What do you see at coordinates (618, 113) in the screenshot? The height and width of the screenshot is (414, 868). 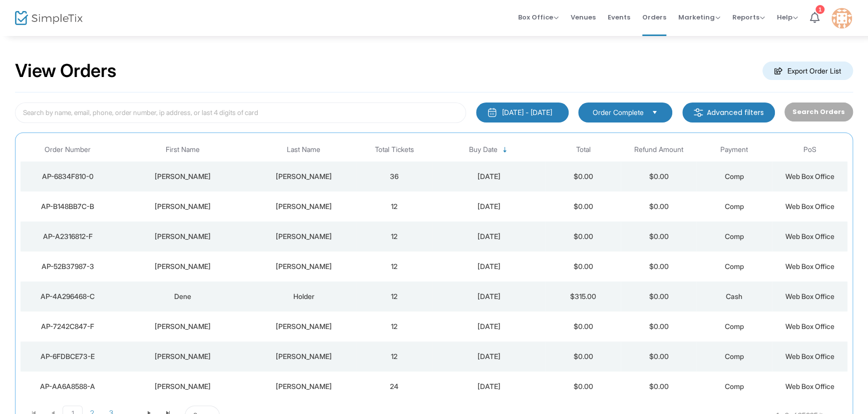 I see `span: Order Complete` at bounding box center [618, 113].